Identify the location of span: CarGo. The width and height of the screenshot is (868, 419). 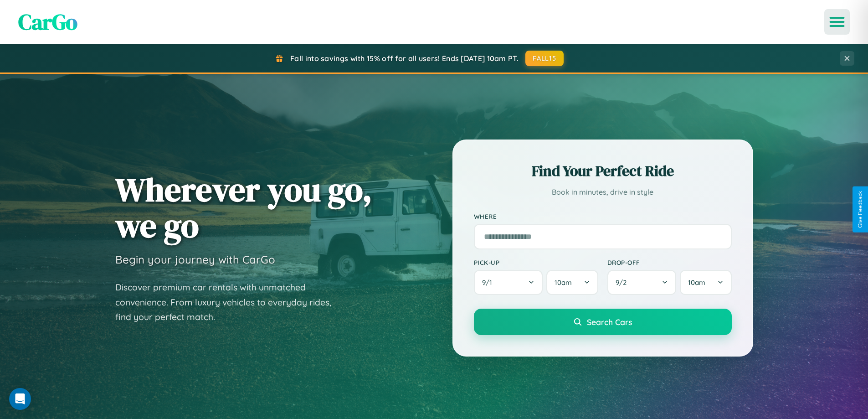
(48, 22).